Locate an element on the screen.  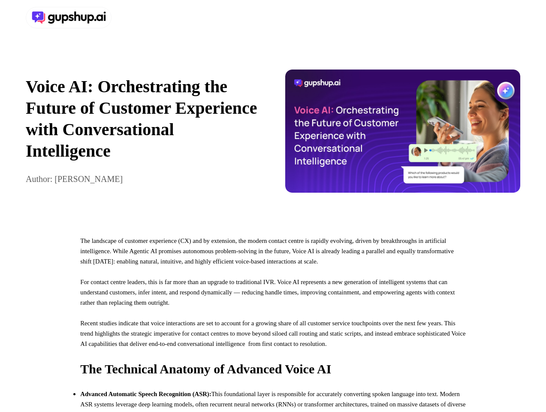
span: Recent studies indicate that voice interactions are set to account for a growing share of all cus... is located at coordinates (273, 333).